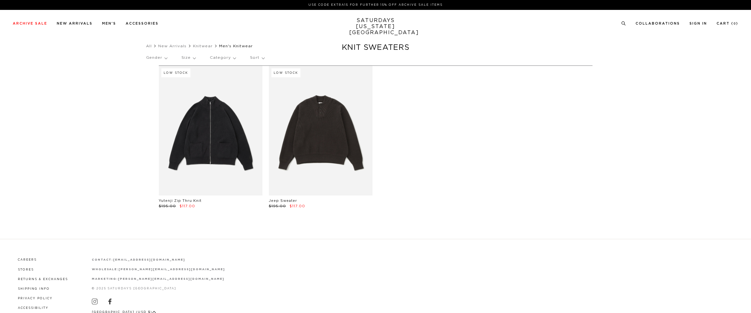  I want to click on a: Accessibility, so click(33, 308).